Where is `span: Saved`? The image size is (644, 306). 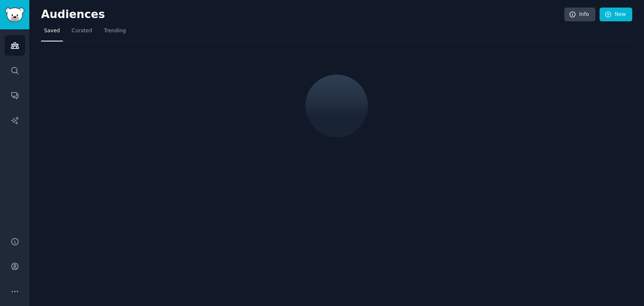 span: Saved is located at coordinates (52, 31).